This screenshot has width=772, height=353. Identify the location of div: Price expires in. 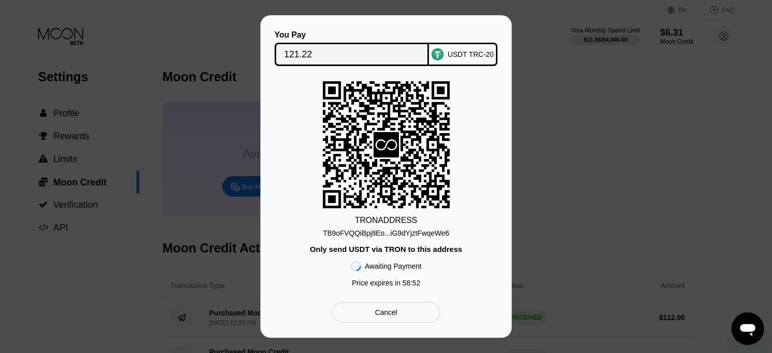
(386, 283).